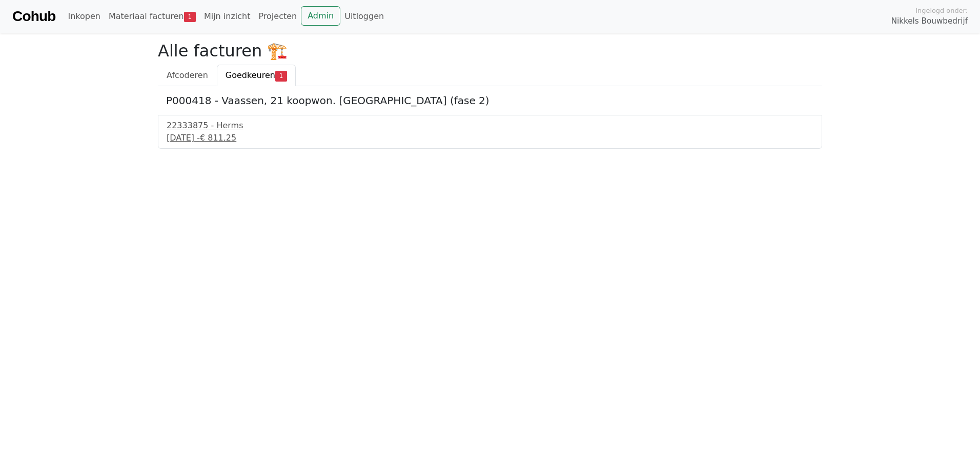 The height and width of the screenshot is (474, 980). Describe the element at coordinates (364, 16) in the screenshot. I see `a: Uitloggen` at that location.